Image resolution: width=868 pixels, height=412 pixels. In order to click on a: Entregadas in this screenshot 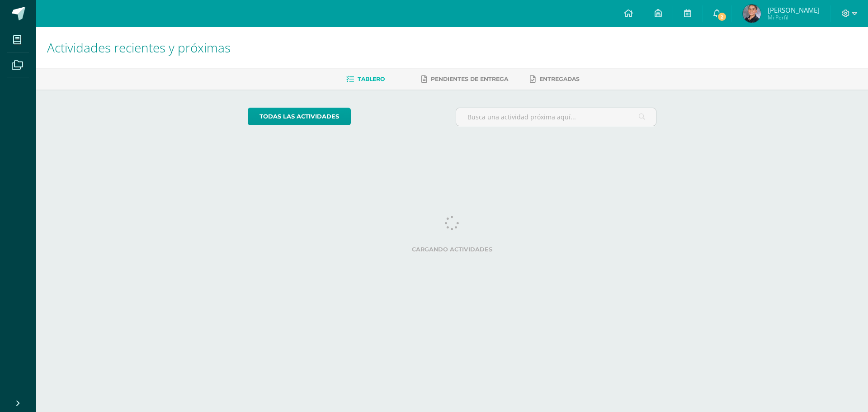, I will do `click(555, 79)`.